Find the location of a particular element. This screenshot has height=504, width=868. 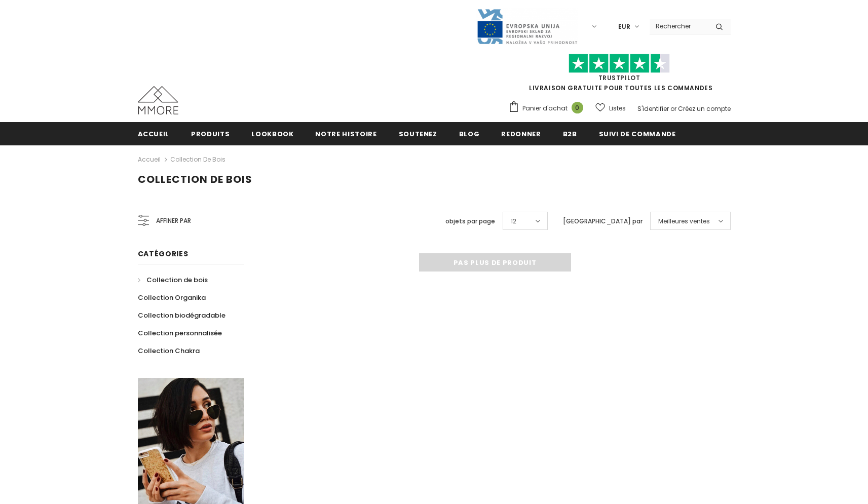

span: Notre histoire is located at coordinates (346, 134).